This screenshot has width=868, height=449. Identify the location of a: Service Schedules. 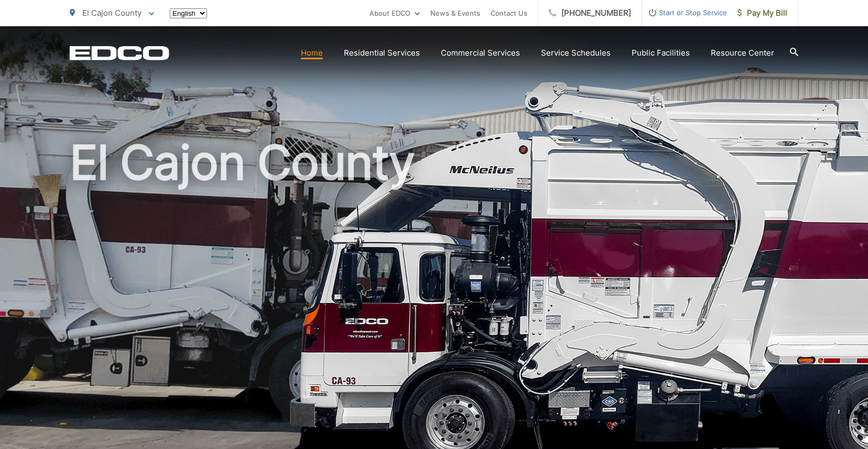
(575, 53).